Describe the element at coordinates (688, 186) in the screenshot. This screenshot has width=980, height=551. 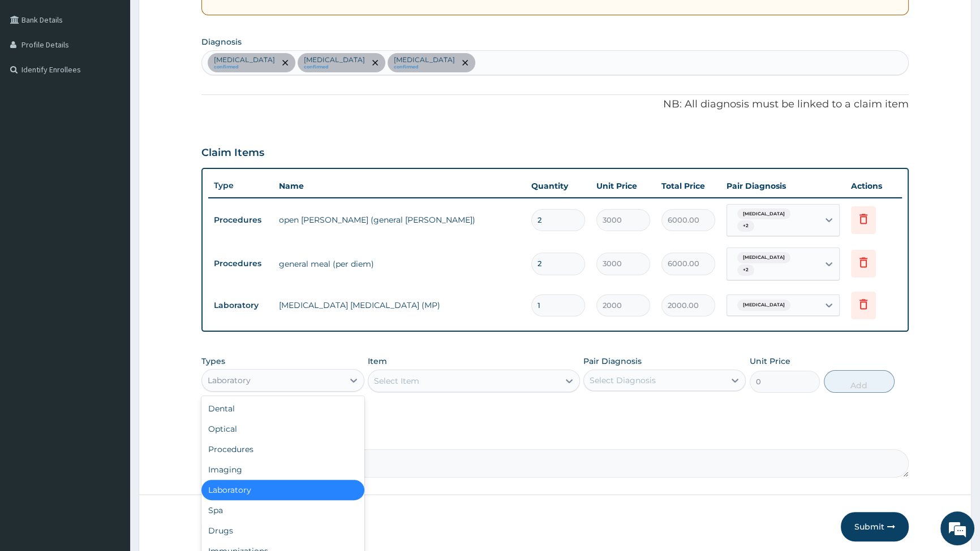
I see `th: Total Price` at that location.